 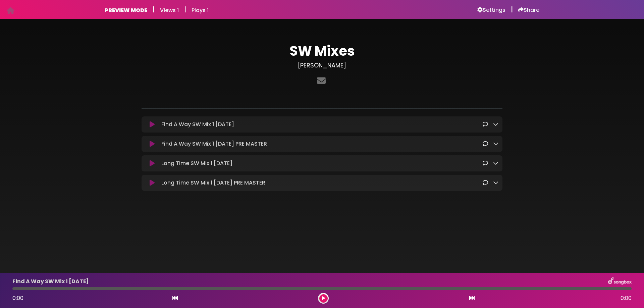 What do you see at coordinates (322, 51) in the screenshot?
I see `h1: SW Mixes` at bounding box center [322, 51].